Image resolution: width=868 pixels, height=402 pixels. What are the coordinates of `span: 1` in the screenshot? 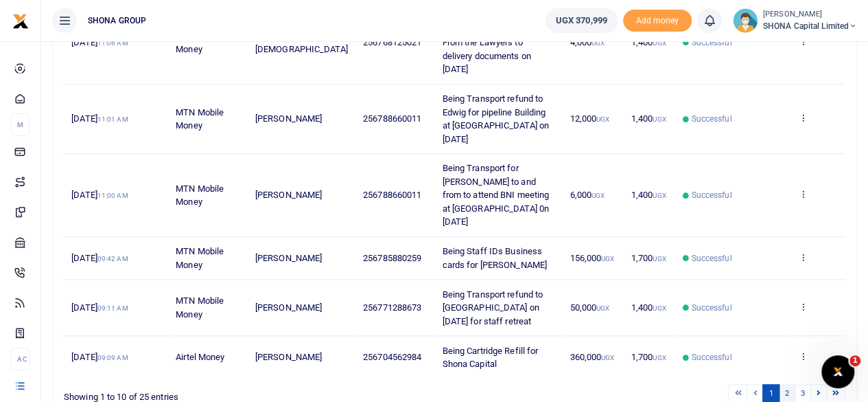 It's located at (855, 361).